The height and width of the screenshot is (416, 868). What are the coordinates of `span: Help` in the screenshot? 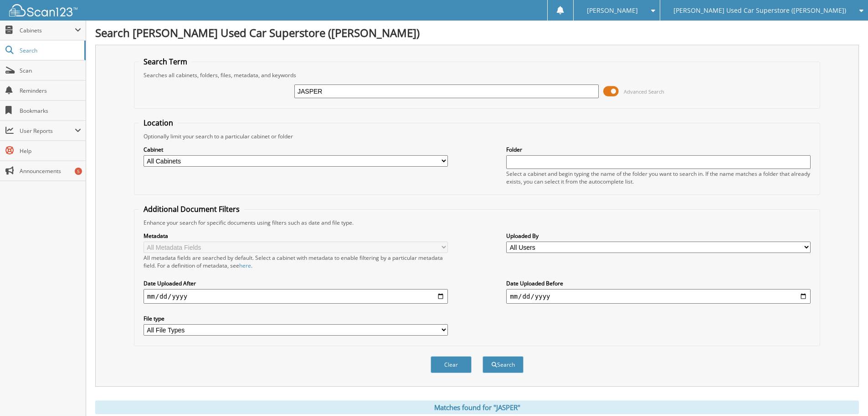 It's located at (50, 151).